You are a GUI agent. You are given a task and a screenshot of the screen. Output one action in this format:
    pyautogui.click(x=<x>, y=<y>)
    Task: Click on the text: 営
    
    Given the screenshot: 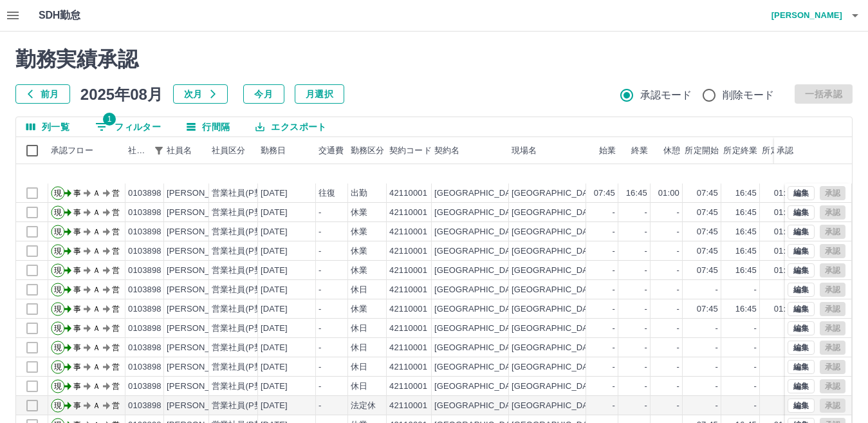 What is the action you would take?
    pyautogui.click(x=115, y=386)
    